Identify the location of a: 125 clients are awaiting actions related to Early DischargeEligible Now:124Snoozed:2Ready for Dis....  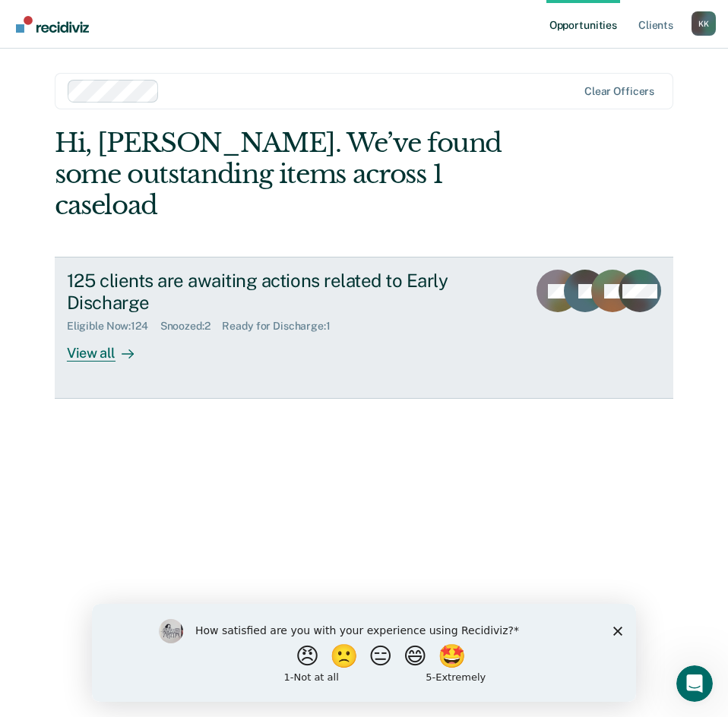
(364, 327).